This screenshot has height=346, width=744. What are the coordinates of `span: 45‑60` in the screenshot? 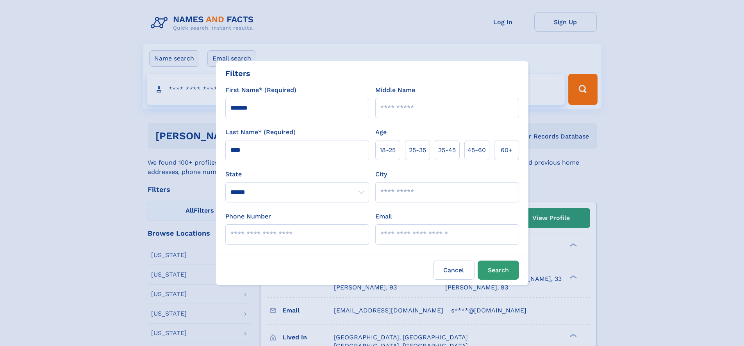 It's located at (476, 150).